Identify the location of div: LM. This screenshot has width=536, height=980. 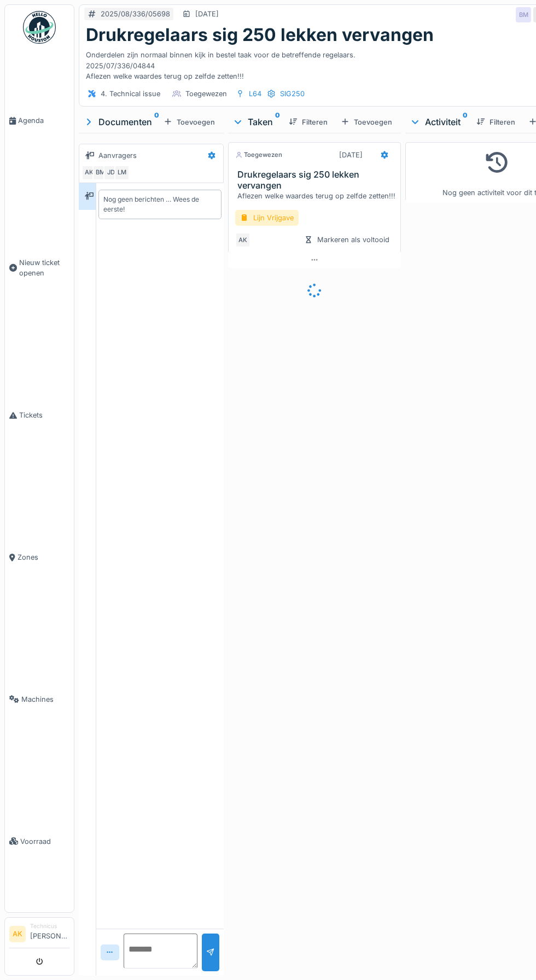
(122, 173).